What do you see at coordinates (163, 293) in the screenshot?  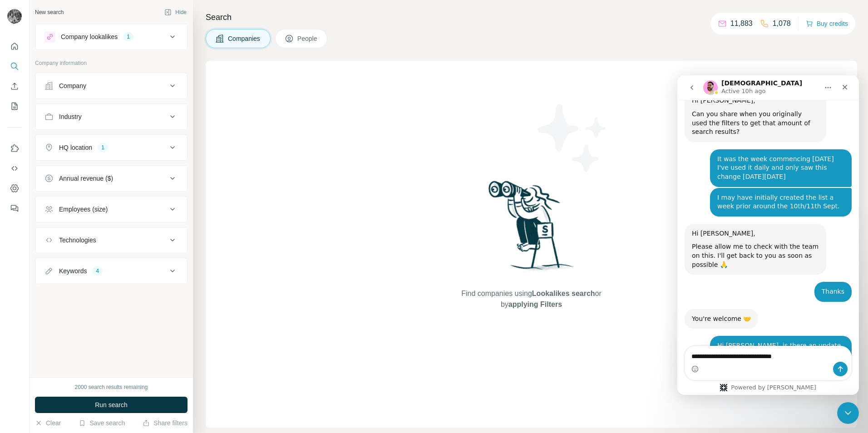 I see `button: Send a message…` at bounding box center [163, 293].